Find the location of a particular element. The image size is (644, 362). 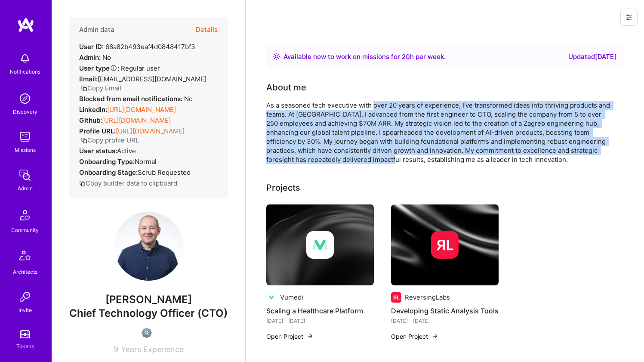

div: ReversingLabs is located at coordinates (427, 297).